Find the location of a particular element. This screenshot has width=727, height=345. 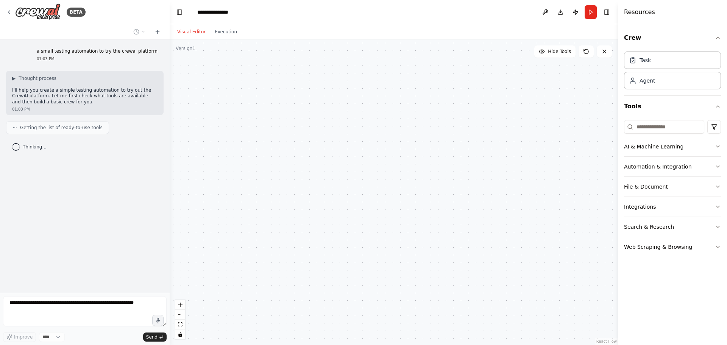

h4: Resources is located at coordinates (640, 12).